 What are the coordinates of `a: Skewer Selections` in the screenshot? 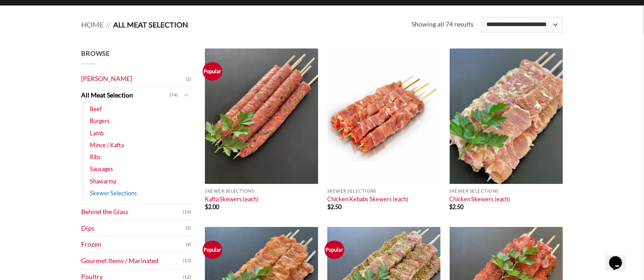 It's located at (114, 193).